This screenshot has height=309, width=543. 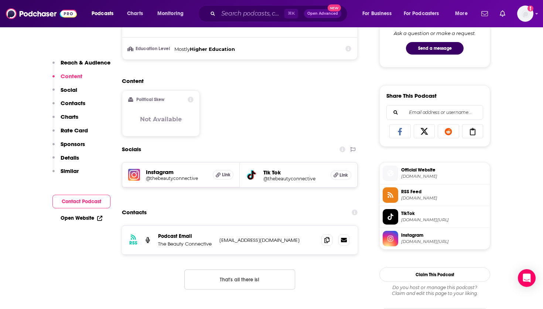 What do you see at coordinates (435, 275) in the screenshot?
I see `button: Claim This Podcast` at bounding box center [435, 275].